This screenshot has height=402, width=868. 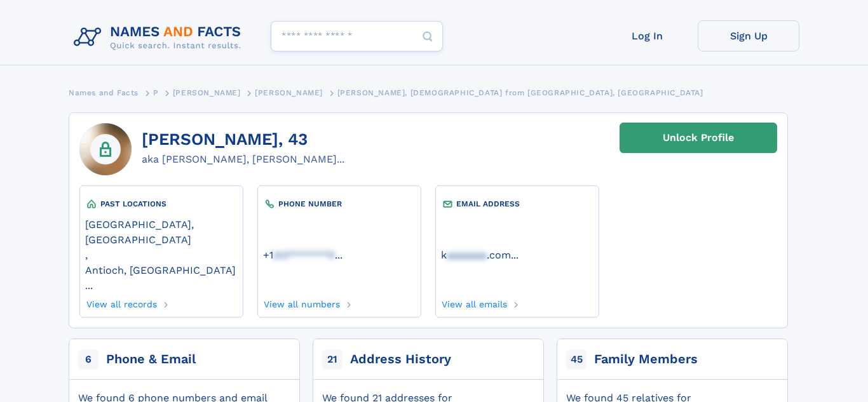 I want to click on span: 45, so click(x=577, y=360).